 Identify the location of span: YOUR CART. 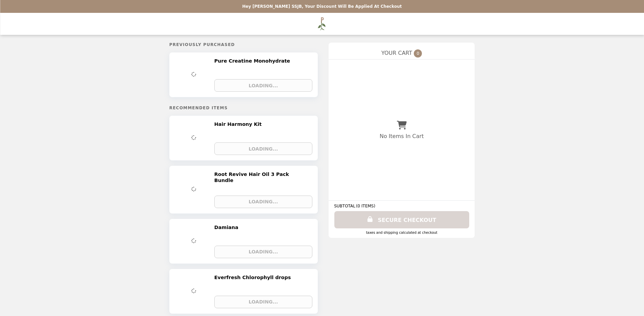
(396, 53).